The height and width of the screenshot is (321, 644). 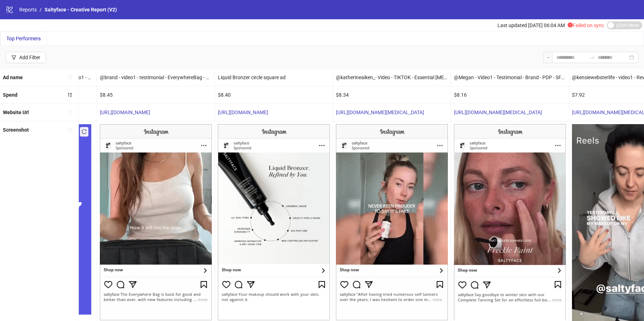 I want to click on span: swap-right, so click(x=592, y=58).